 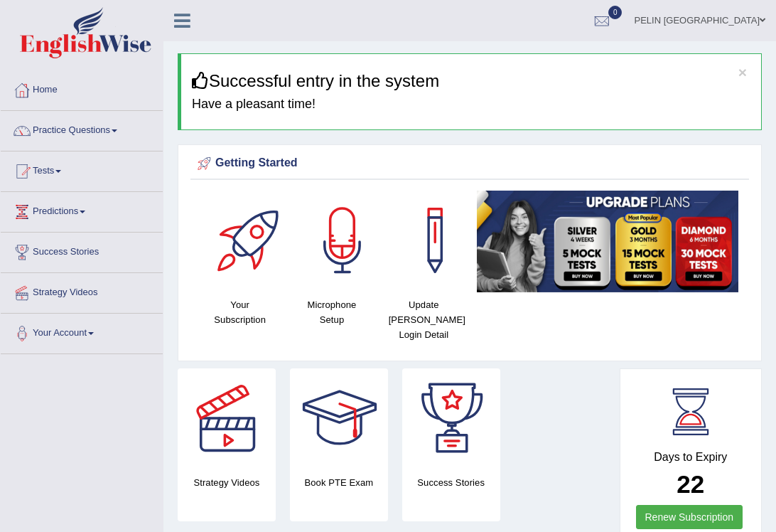 What do you see at coordinates (339, 482) in the screenshot?
I see `h4: Book PTE Exam` at bounding box center [339, 482].